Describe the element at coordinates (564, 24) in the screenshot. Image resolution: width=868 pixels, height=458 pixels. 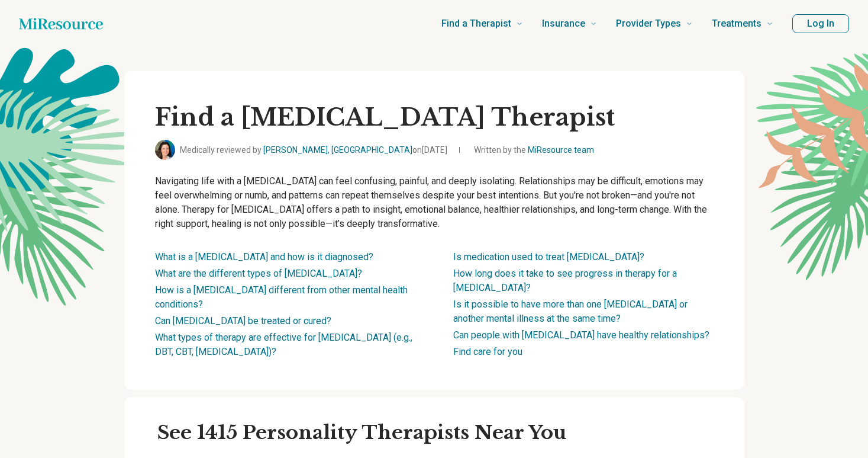
I see `span: Insurance` at that location.